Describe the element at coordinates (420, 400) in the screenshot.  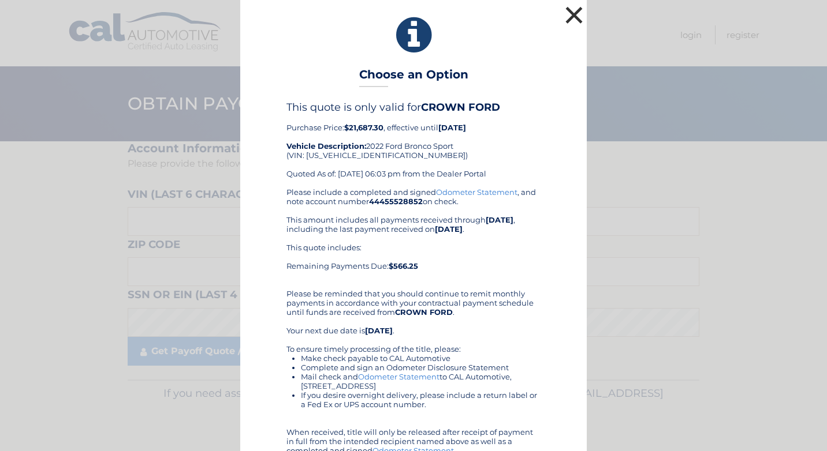
I see `li: If you desire overnight delivery, please include a return label or a Fed Ex or UPS account number.` at that location.